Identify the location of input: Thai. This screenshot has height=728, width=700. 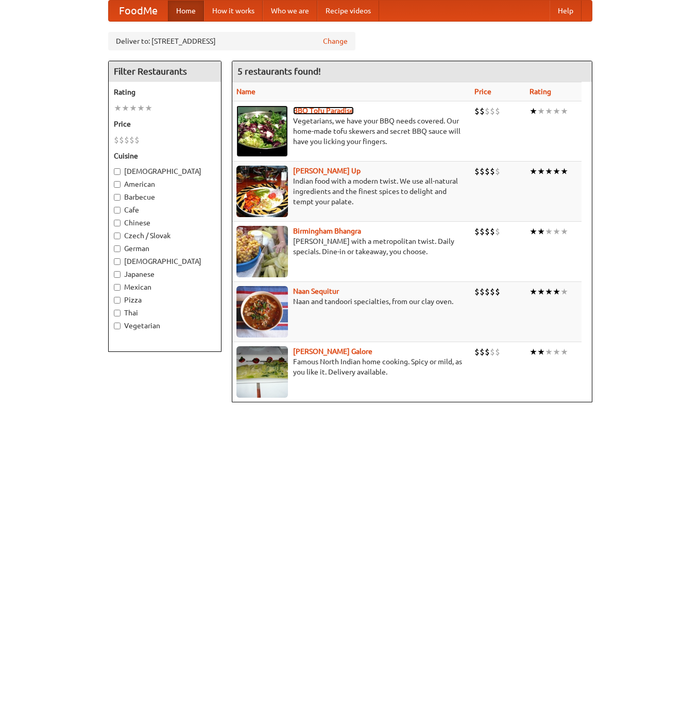
(117, 313).